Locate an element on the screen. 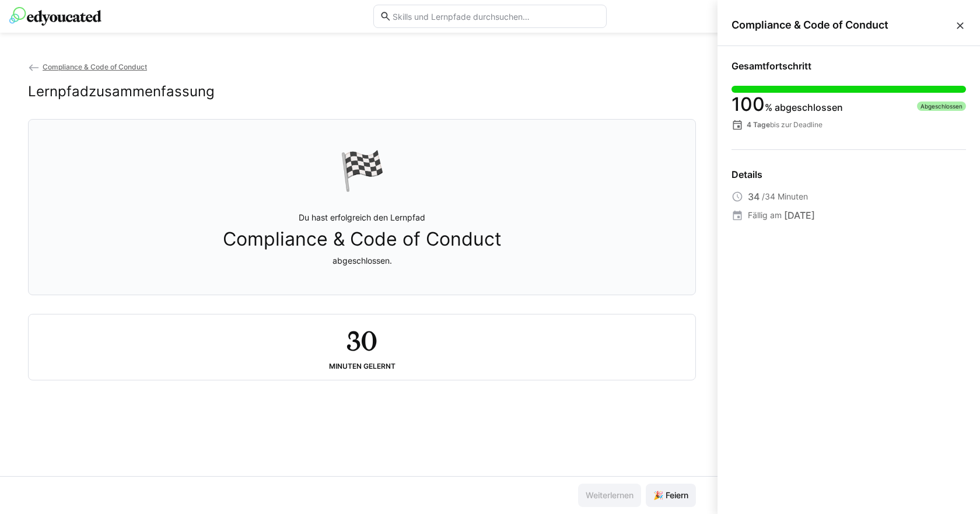 This screenshot has width=980, height=514. div: Gesamtfortschritt is located at coordinates (849, 66).